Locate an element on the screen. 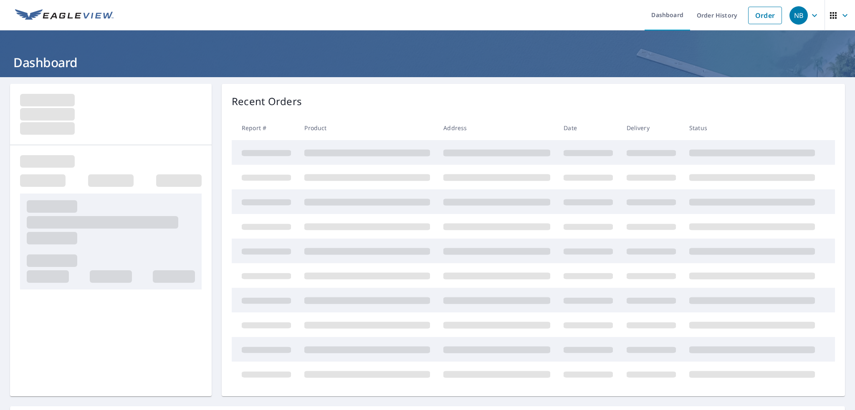 Image resolution: width=855 pixels, height=410 pixels. th: Report # is located at coordinates (265, 128).